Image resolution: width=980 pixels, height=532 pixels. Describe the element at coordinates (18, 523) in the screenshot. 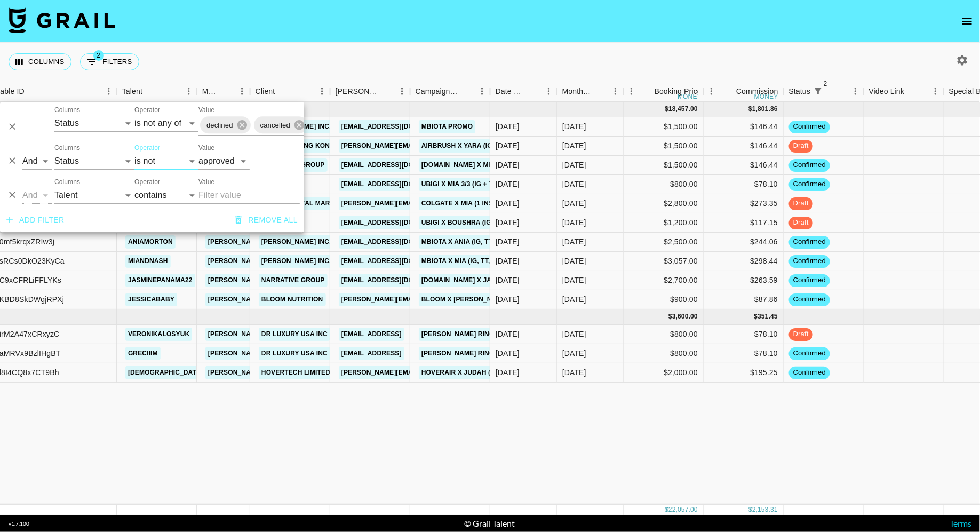

I see `div: v 1.7.100` at that location.